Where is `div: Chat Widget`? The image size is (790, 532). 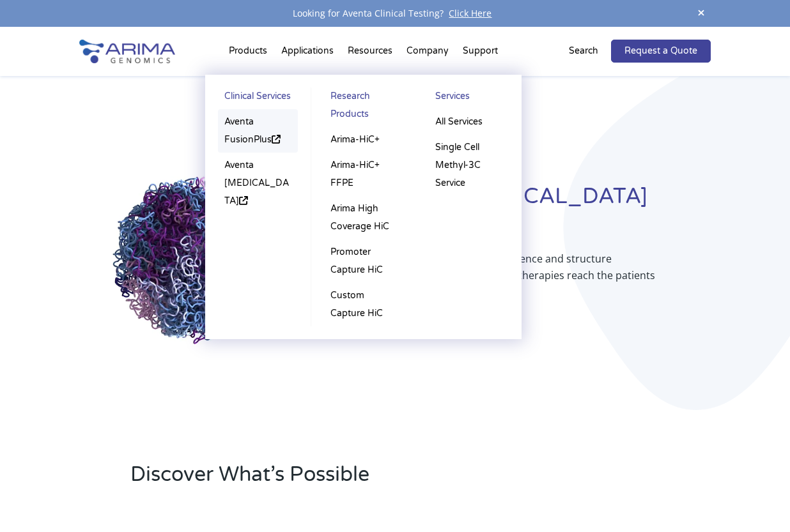
div: Chat Widget is located at coordinates (758, 501).